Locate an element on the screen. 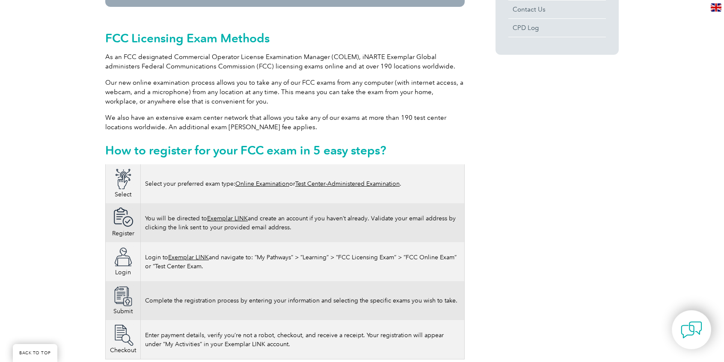 The height and width of the screenshot is (362, 724). h2: FCC Licensing Exam Methods is located at coordinates (285, 38).